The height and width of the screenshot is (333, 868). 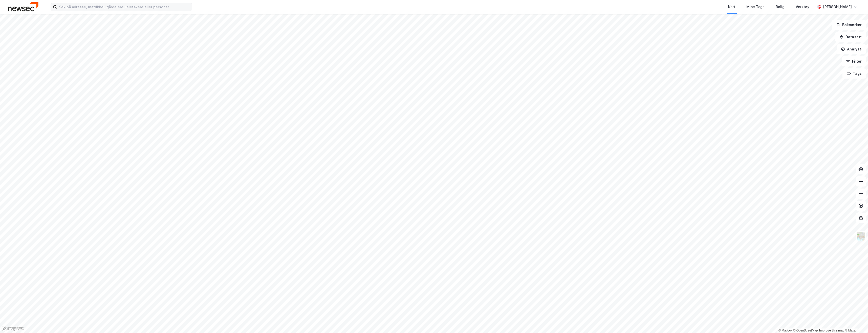 What do you see at coordinates (23, 6) in the screenshot?
I see `img: newsec-logo.f6e21ccffca1b3a03d2d.png` at bounding box center [23, 6].